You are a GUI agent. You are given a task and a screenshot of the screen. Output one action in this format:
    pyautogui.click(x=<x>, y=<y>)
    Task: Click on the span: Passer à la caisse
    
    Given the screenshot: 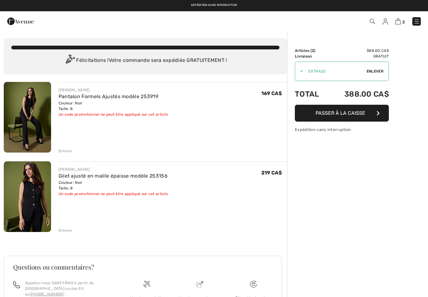 What is the action you would take?
    pyautogui.click(x=340, y=113)
    